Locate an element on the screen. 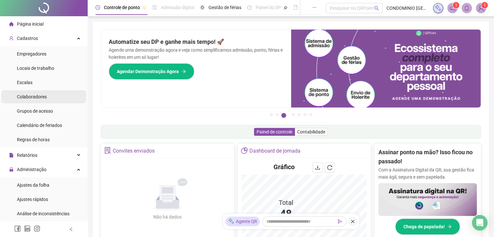 The width and height of the screenshot is (494, 237). span: Regras de horas is located at coordinates (33, 140).